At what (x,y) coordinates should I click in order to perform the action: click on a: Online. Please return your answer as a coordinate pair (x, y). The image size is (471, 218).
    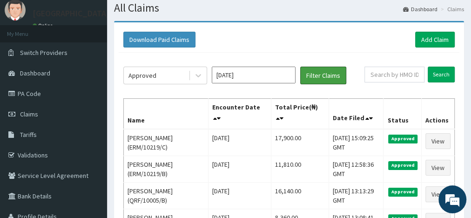
    Looking at the image, I should click on (44, 26).